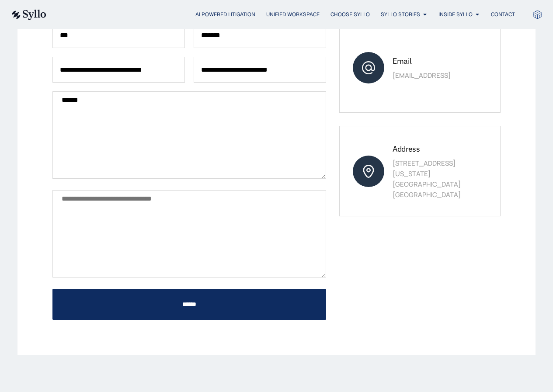  Describe the element at coordinates (289, 15) in the screenshot. I see `nav: Menu` at that location.